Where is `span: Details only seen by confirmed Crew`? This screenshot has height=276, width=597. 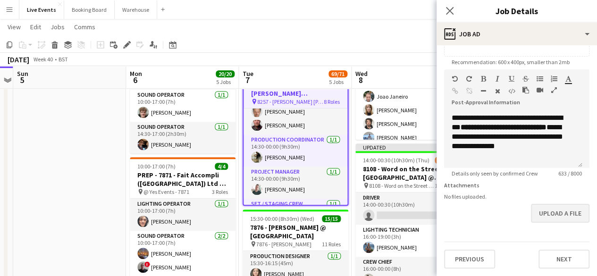 span: Details only seen by confirmed Crew is located at coordinates (494, 173).